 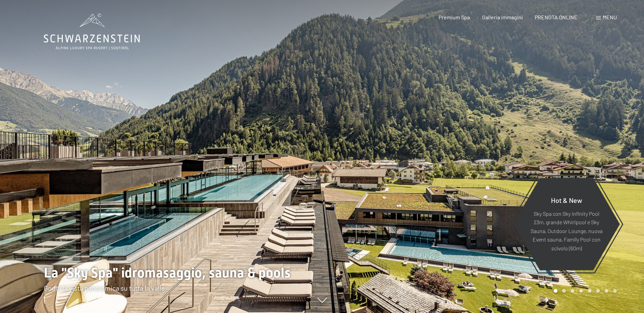 I want to click on a: Hot & New Sky Spa con Sky infinity Pool 23m, grande Whirlpool e Sky Sauna, Outdoor Lounge, nuova ..., so click(x=566, y=224).